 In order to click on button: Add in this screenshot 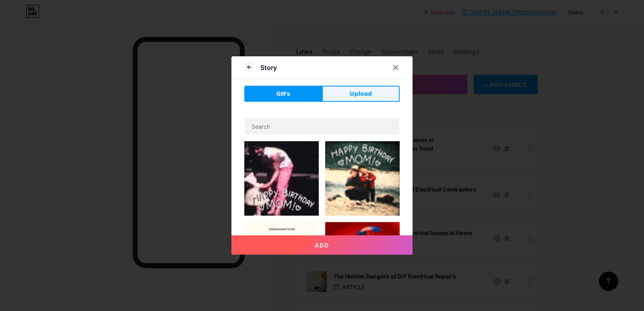, I will do `click(322, 245)`.